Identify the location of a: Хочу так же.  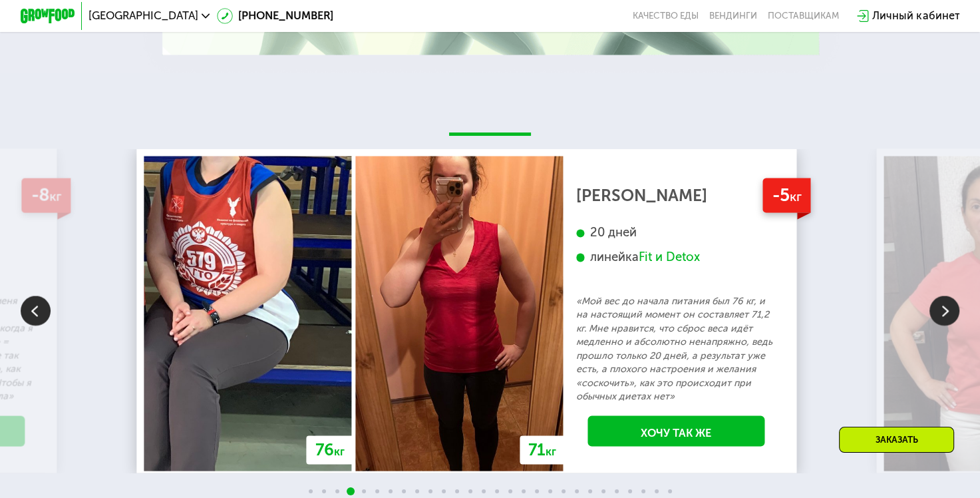
(676, 431).